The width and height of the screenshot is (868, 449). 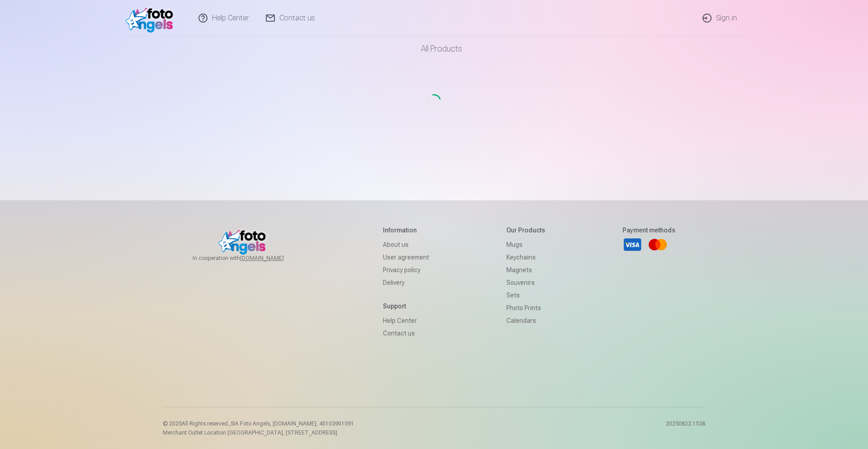 I want to click on a: User agreement, so click(x=406, y=257).